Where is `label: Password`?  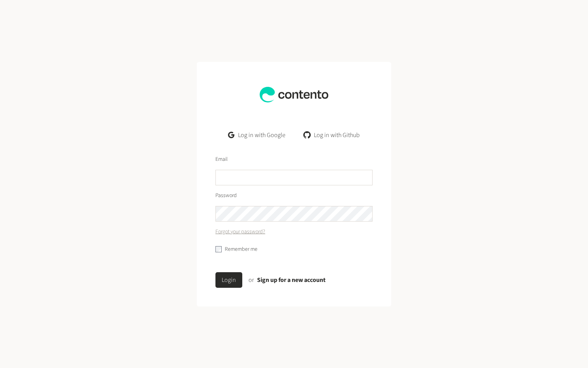 label: Password is located at coordinates (226, 196).